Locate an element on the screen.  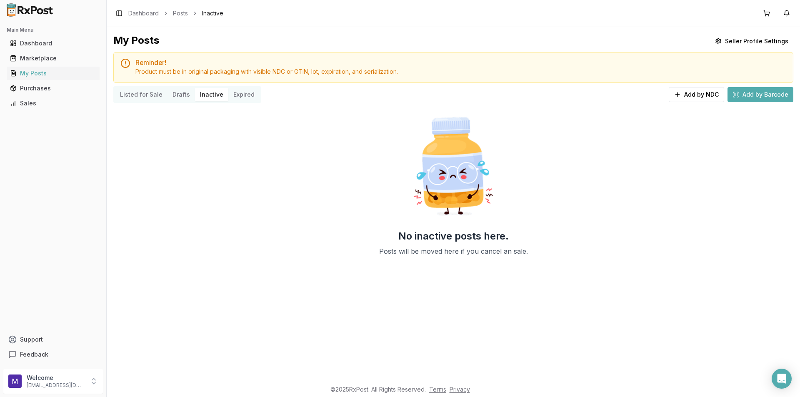
a: Sales is located at coordinates (53, 103).